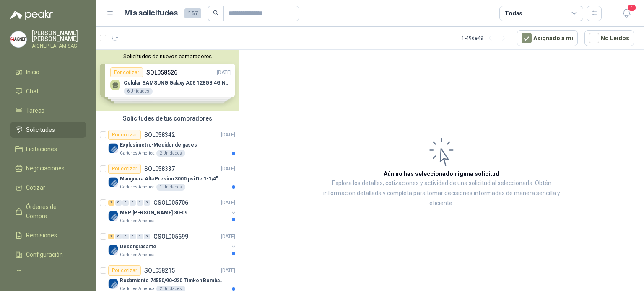  What do you see at coordinates (172, 281) in the screenshot?
I see `p: Rodamiento 74550/90-220 Timken BombaVG40` at bounding box center [172, 281].